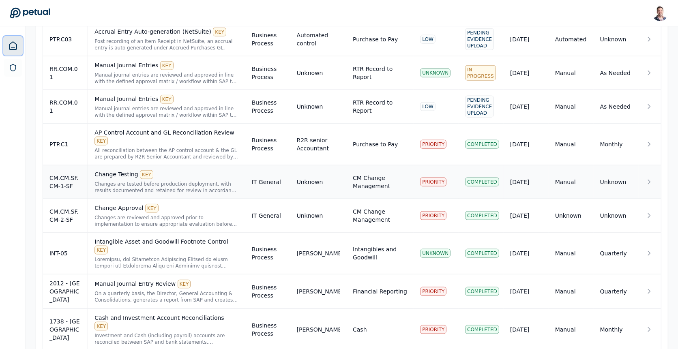 This screenshot has width=678, height=349. Describe the element at coordinates (166, 208) in the screenshot. I see `div: Change Approval` at that location.